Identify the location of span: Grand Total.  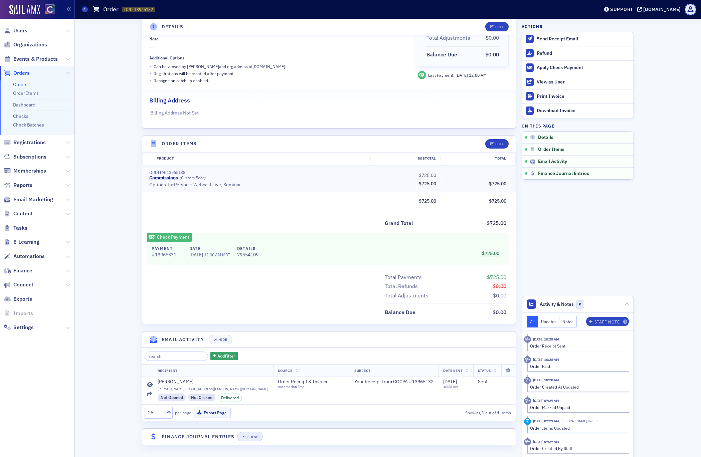
(400, 223).